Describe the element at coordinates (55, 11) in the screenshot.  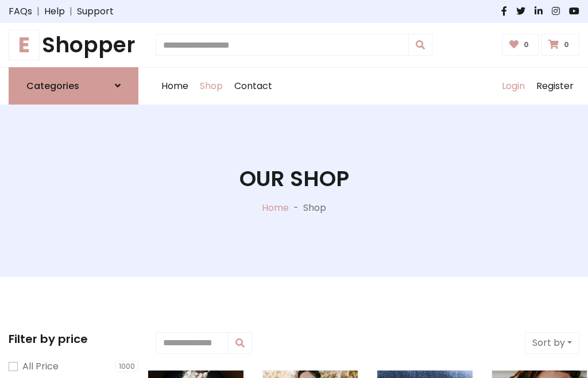
I see `a: Help` at that location.